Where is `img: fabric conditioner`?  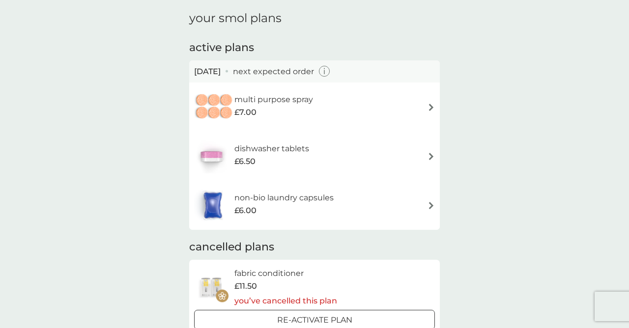
img: fabric conditioner is located at coordinates (211, 287).